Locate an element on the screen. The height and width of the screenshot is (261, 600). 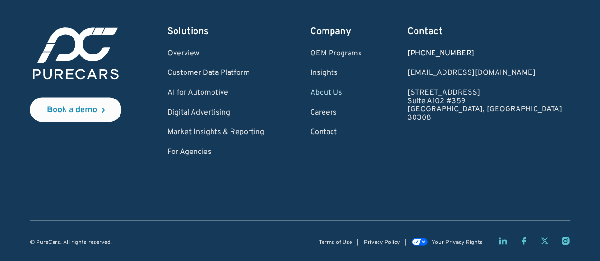
a: Careers is located at coordinates (336, 113).